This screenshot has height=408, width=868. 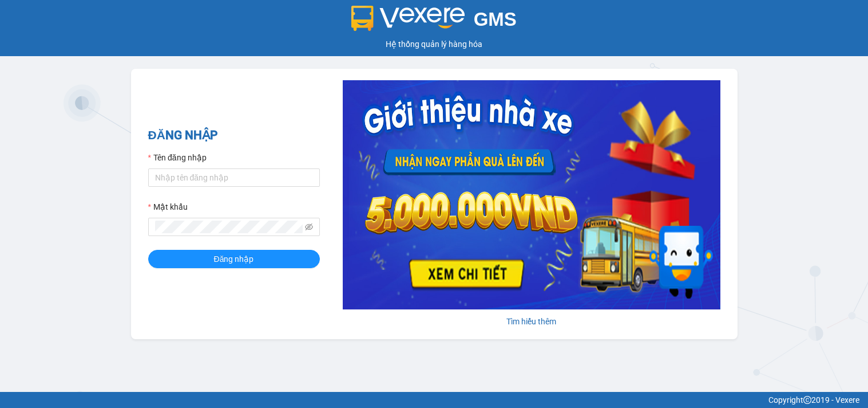 I want to click on div: Copyright 2019 - Vexere, so click(x=434, y=399).